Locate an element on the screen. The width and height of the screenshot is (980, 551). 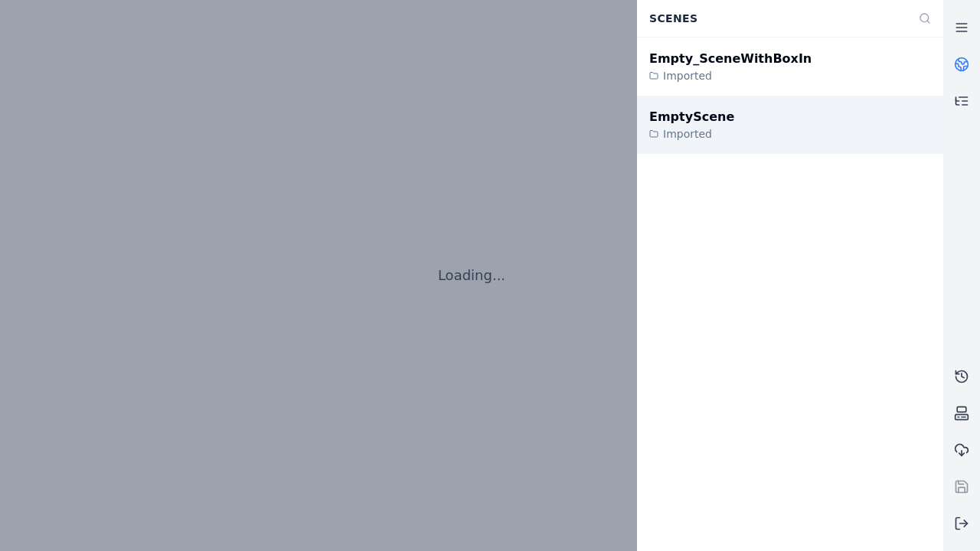
div: EmptyScene is located at coordinates (692, 117).